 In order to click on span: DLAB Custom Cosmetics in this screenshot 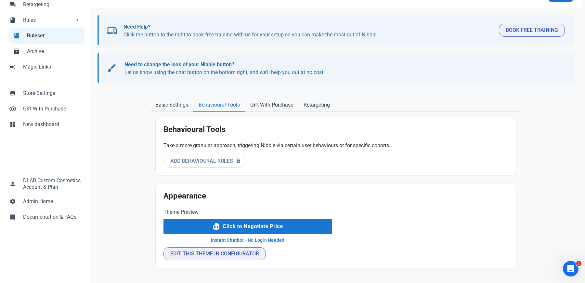, I will do `click(52, 181)`.